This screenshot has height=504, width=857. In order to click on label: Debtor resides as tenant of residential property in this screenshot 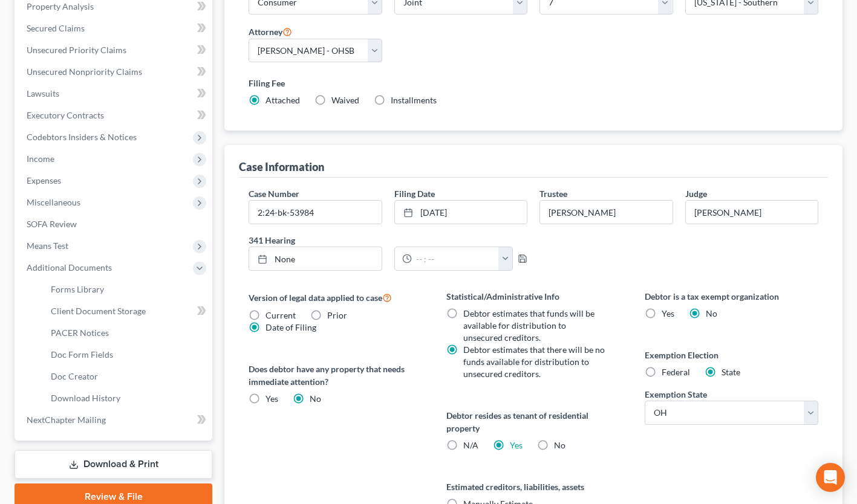, I will do `click(533, 422)`.